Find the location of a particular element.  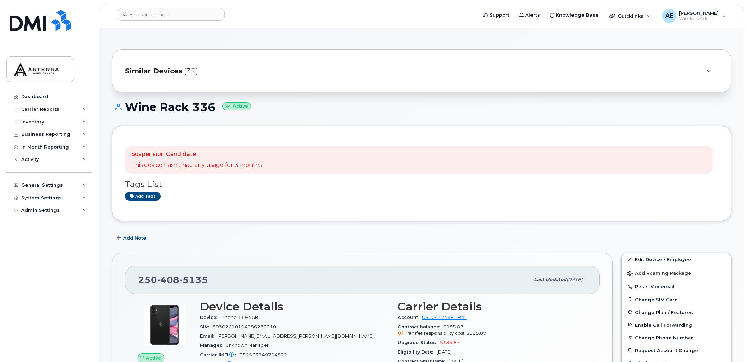

h3: Tags List is located at coordinates (422, 184).